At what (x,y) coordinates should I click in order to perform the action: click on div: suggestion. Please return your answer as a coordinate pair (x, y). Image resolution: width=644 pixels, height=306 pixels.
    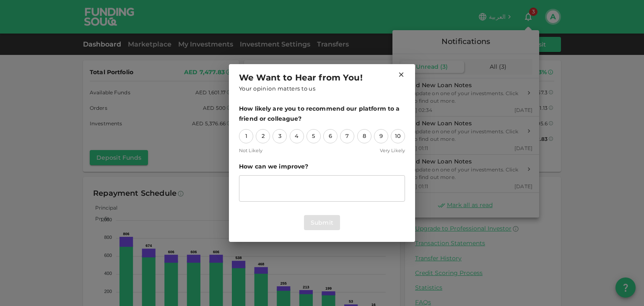
    Looking at the image, I should click on (322, 188).